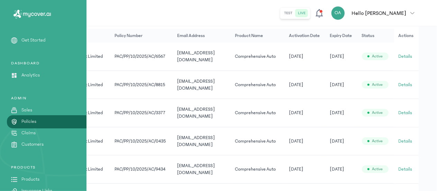  I want to click on p: Claims, so click(28, 133).